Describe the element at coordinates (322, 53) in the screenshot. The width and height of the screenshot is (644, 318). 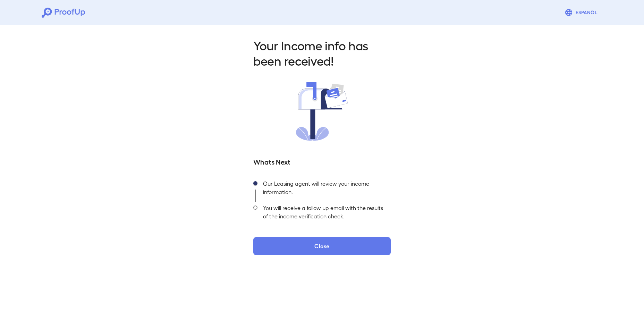
I see `h2: Your Income info has been received!` at that location.